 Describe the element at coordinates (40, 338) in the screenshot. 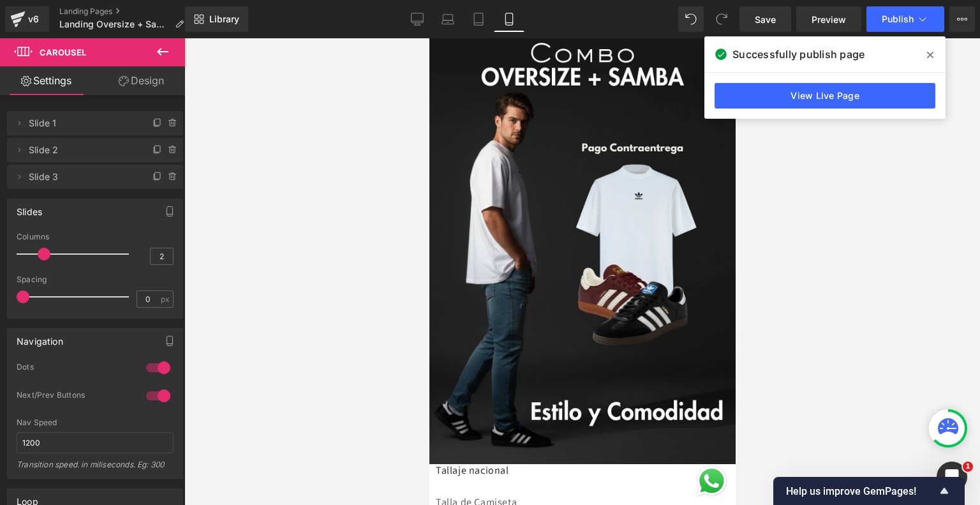

I see `div: Navigation` at that location.